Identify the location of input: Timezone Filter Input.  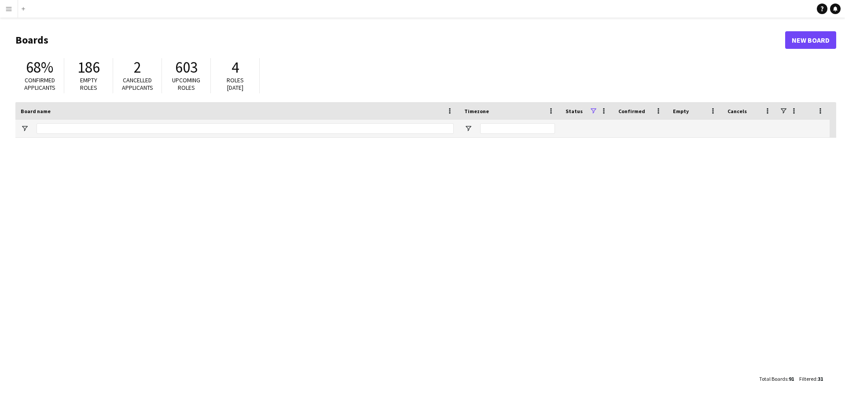
(517, 128).